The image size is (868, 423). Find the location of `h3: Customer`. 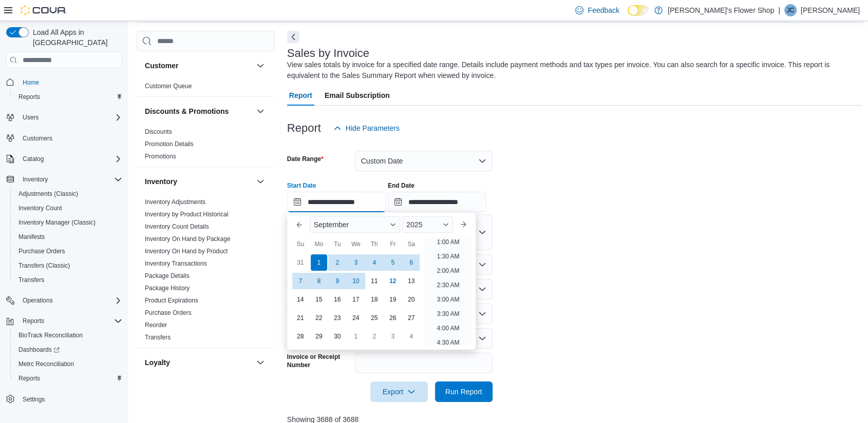

h3: Customer is located at coordinates (161, 66).